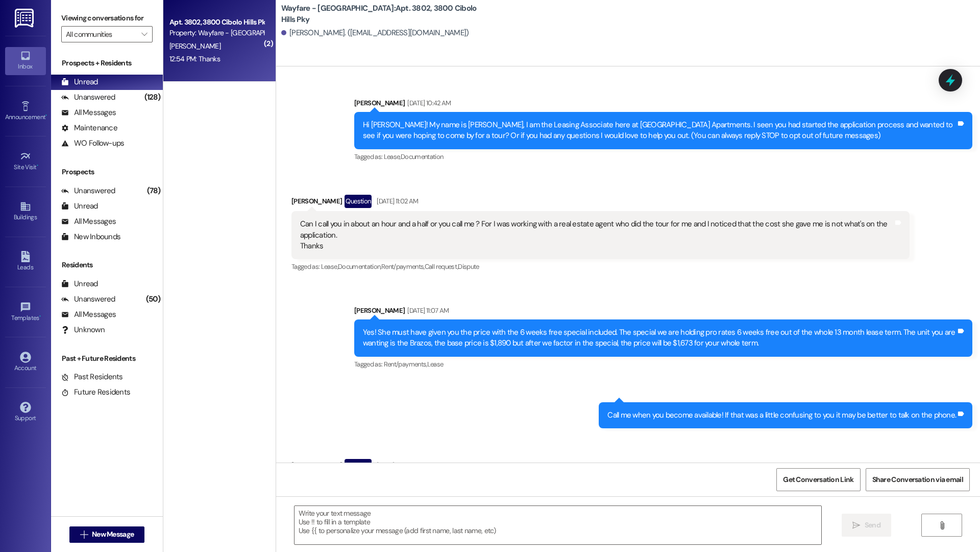 This screenshot has height=552, width=980. Describe the element at coordinates (26, 262) in the screenshot. I see `a: Leads` at that location.